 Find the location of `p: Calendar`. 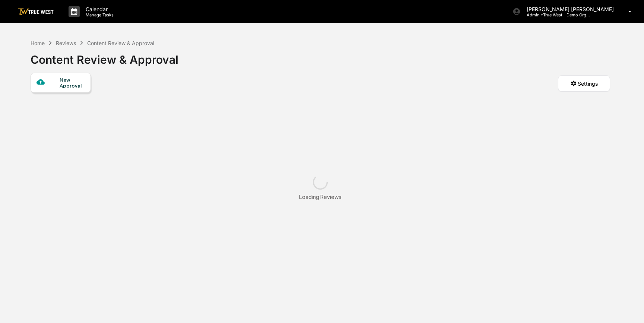

p: Calendar is located at coordinates (98, 9).